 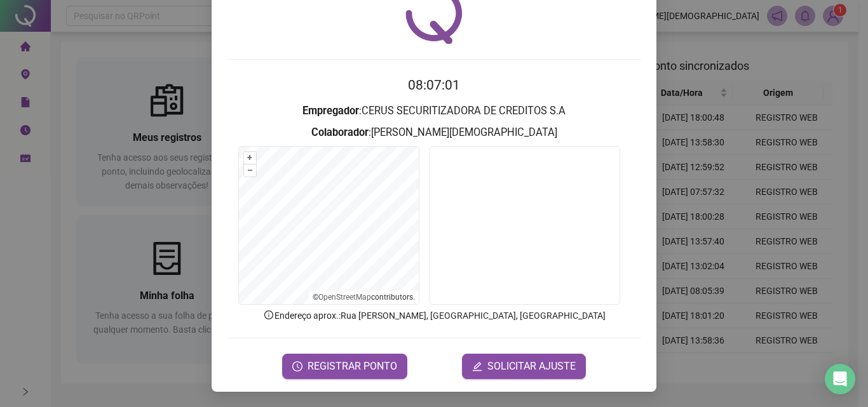 What do you see at coordinates (434, 85) in the screenshot?
I see `time: 08:07:01` at bounding box center [434, 85].